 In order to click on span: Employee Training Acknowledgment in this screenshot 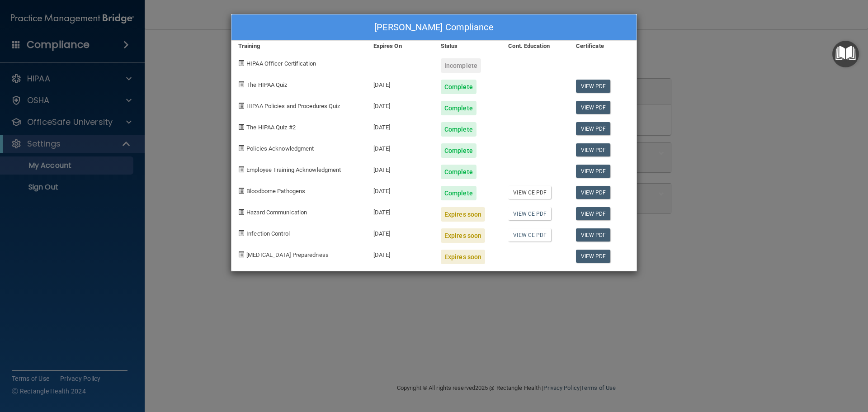, I will do `click(293, 170)`.